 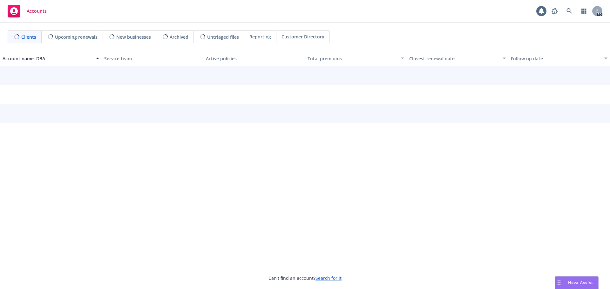 What do you see at coordinates (254, 58) in the screenshot?
I see `button: Active policies` at bounding box center [254, 58].